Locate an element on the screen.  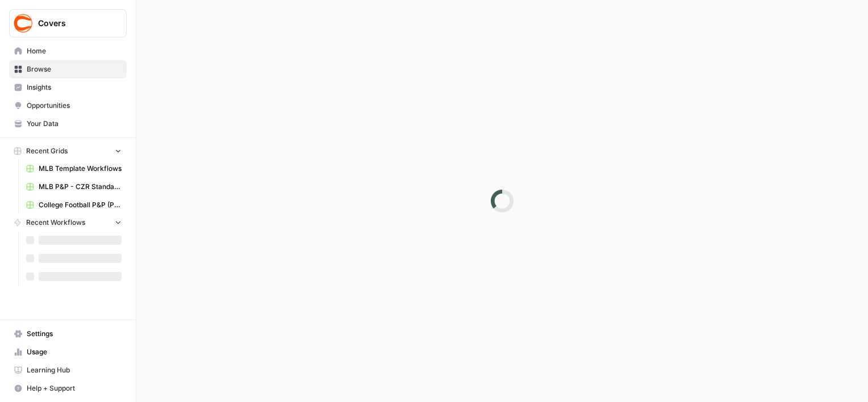
button: Recent Grids is located at coordinates (68, 151).